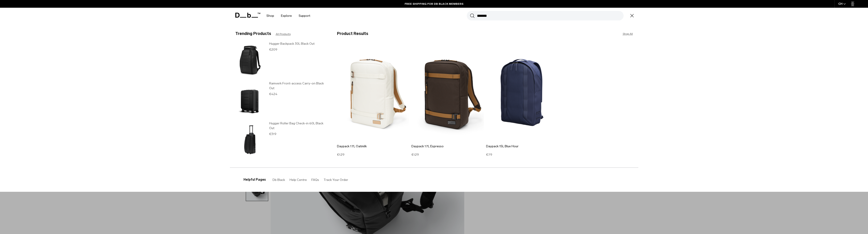 Image resolution: width=868 pixels, height=234 pixels. What do you see at coordinates (254, 179) in the screenshot?
I see `h3: Helpful Pages` at bounding box center [254, 179].